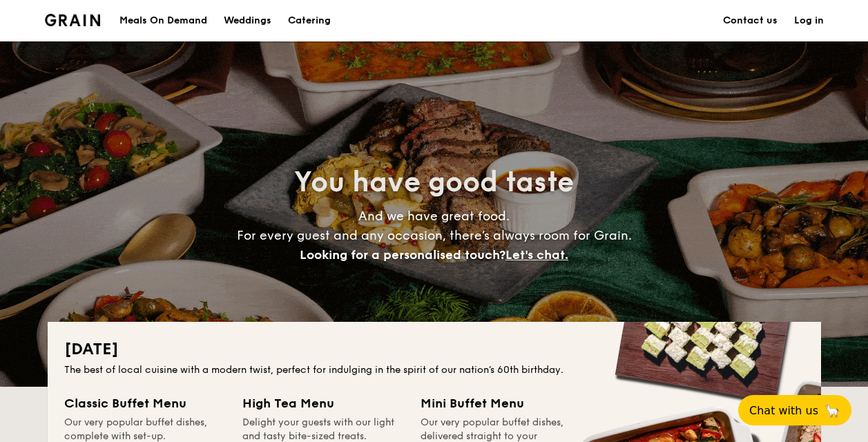 The width and height of the screenshot is (868, 442). I want to click on button: Chat with us🦙, so click(795, 410).